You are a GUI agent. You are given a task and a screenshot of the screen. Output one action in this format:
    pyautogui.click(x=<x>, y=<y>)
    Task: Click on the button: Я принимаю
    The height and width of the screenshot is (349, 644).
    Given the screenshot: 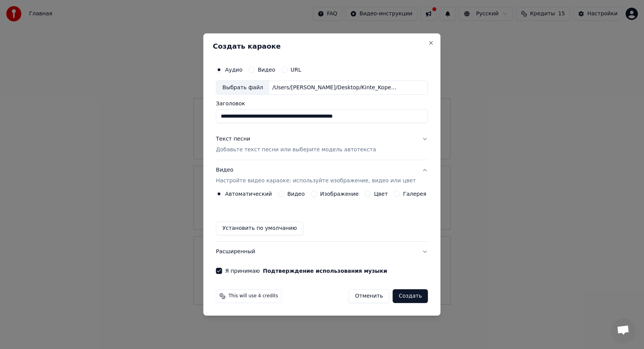 What is the action you would take?
    pyautogui.click(x=325, y=271)
    